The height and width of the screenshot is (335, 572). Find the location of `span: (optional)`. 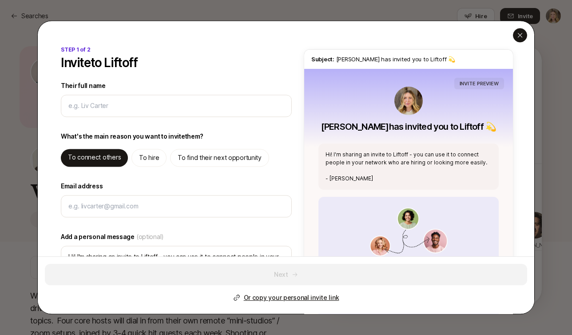

span: (optional) is located at coordinates (150, 236).